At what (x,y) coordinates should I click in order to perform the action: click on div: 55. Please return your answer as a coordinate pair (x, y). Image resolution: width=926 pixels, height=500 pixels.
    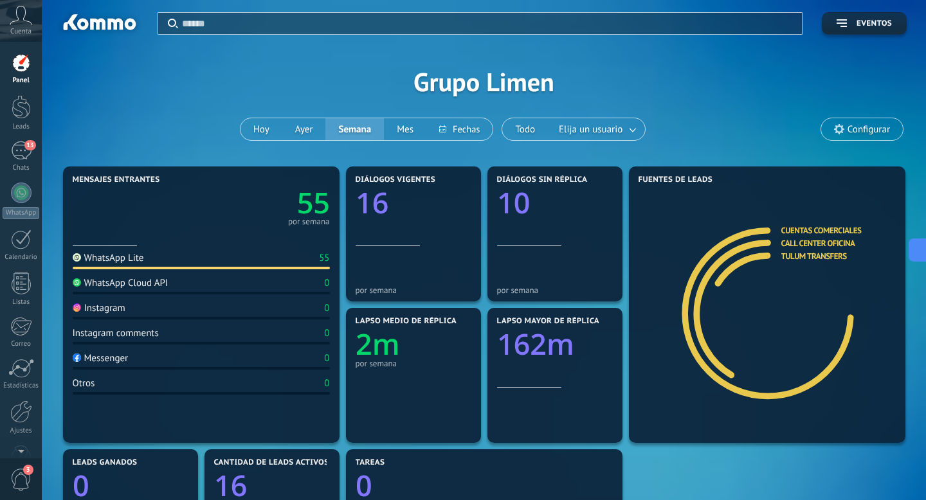
    Looking at the image, I should click on (324, 258).